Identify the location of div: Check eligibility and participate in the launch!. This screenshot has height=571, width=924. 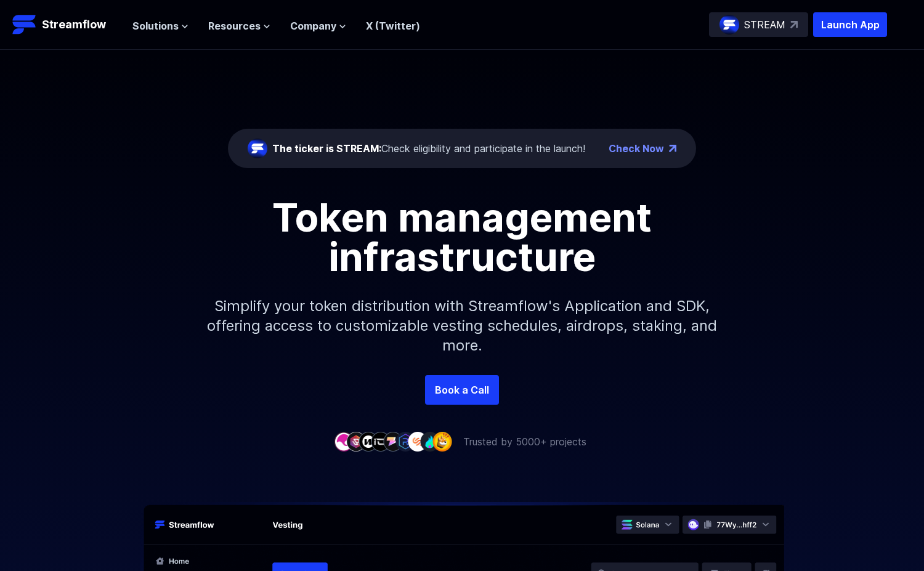
(428, 149).